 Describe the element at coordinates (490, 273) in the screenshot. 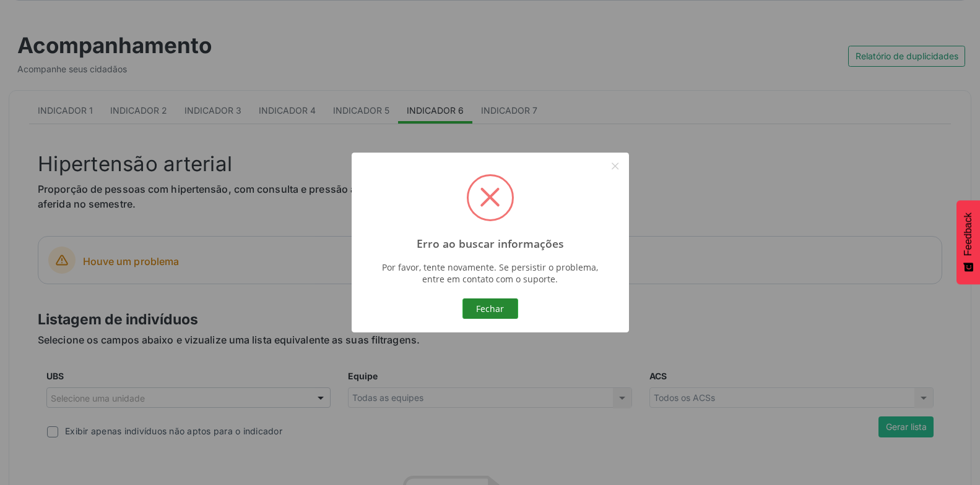

I see `div: Por favor, tente novamente. Se persistir o problema, entre em contato com o suporte.` at that location.